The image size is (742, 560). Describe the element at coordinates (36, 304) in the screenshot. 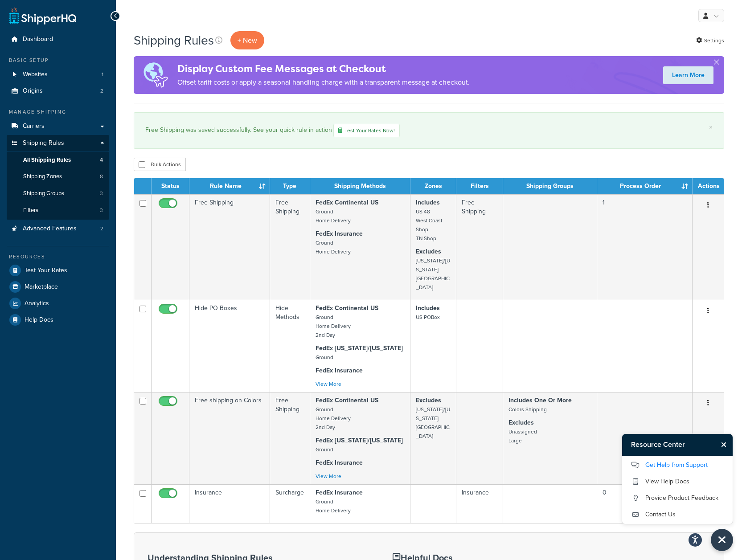

I see `span: Analytics` at that location.